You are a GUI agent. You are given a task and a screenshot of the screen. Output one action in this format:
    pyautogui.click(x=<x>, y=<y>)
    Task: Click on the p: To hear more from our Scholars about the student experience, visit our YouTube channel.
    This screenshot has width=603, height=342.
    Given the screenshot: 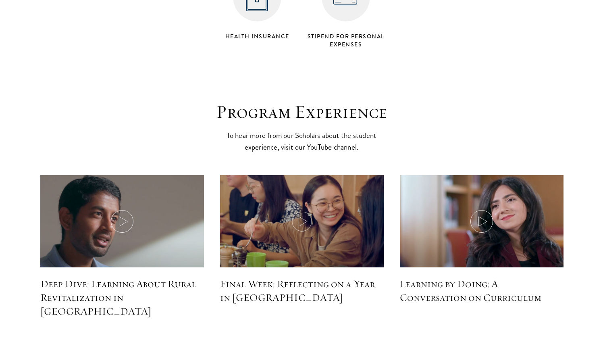 What is the action you would take?
    pyautogui.click(x=302, y=141)
    